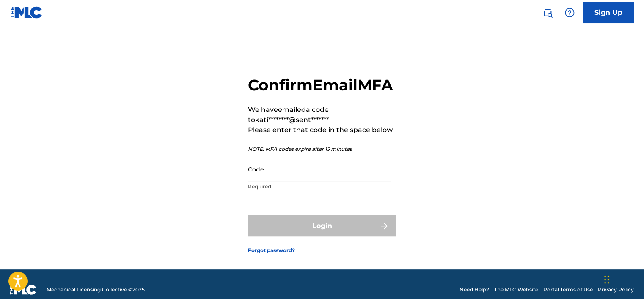 This screenshot has width=644, height=299. Describe the element at coordinates (23, 290) in the screenshot. I see `img: logo` at that location.